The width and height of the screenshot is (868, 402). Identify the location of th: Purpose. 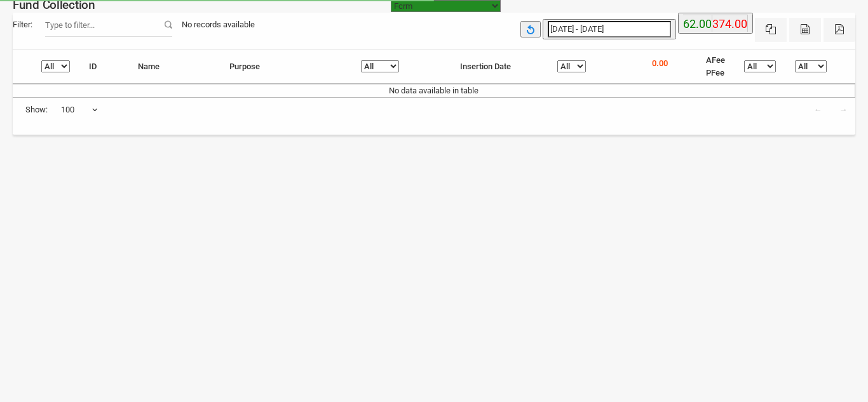
(285, 66).